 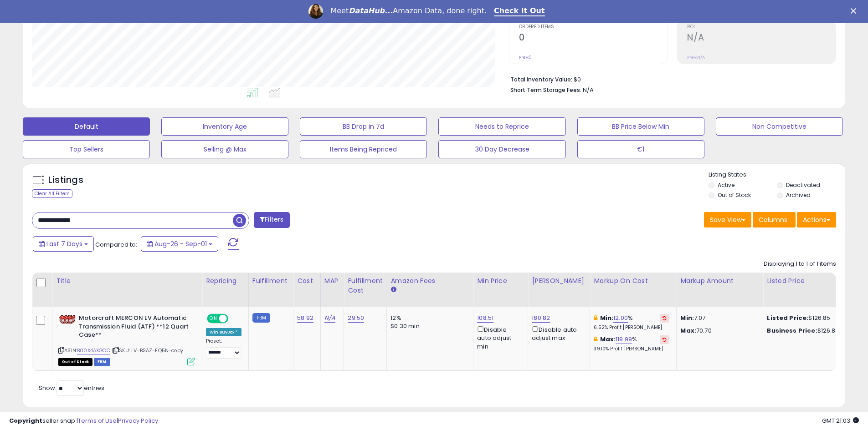 I want to click on button: 30 Day Decrease, so click(x=502, y=149).